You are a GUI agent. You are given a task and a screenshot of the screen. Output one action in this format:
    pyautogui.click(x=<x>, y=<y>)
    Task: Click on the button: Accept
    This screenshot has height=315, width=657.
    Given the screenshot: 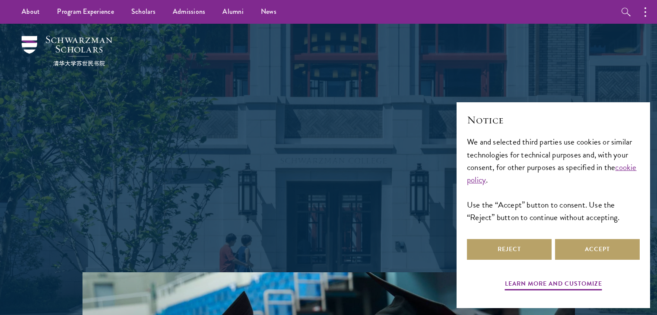 What is the action you would take?
    pyautogui.click(x=598, y=250)
    